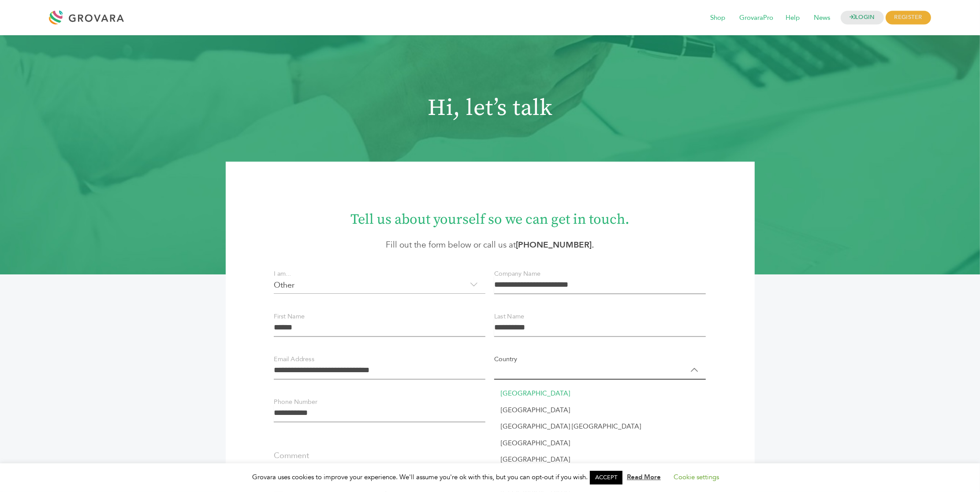 This screenshot has height=492, width=980. What do you see at coordinates (792, 18) in the screenshot?
I see `span: Help` at bounding box center [792, 18].